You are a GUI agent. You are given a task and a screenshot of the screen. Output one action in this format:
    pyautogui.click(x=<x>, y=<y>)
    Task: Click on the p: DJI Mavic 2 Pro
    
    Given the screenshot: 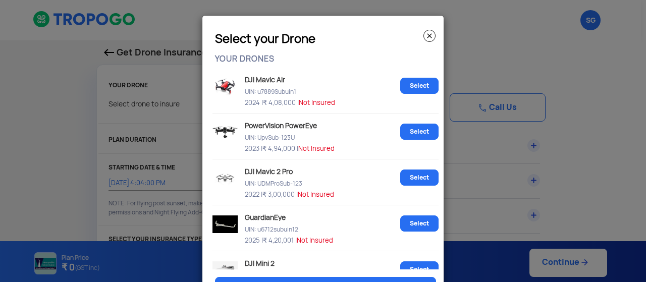 What is the action you would take?
    pyautogui.click(x=300, y=170)
    